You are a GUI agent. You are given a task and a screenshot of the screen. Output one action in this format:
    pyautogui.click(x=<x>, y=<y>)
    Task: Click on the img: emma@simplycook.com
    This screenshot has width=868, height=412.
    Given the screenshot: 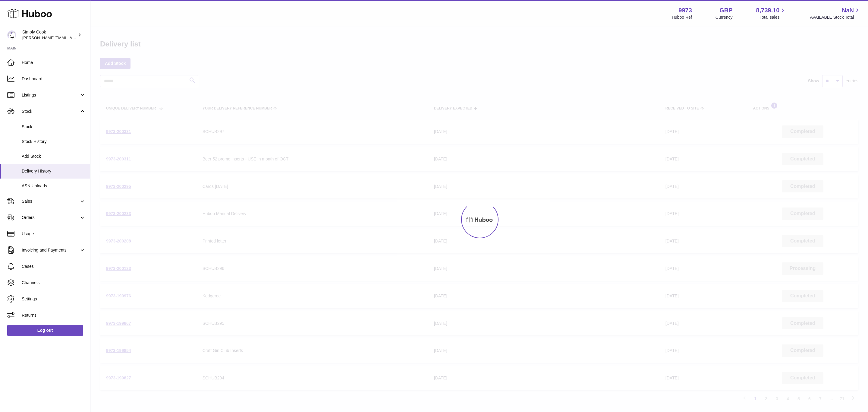 What is the action you would take?
    pyautogui.click(x=12, y=35)
    